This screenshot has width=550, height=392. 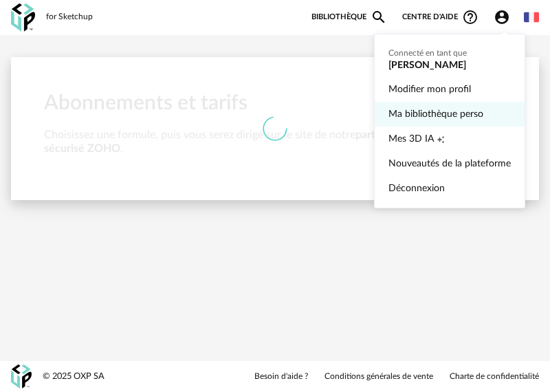 I want to click on a: Modifier mon profil, so click(x=450, y=89).